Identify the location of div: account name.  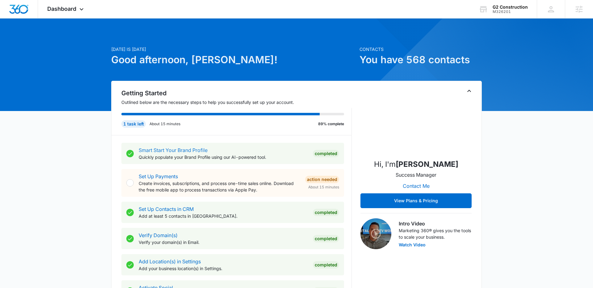
(510, 7).